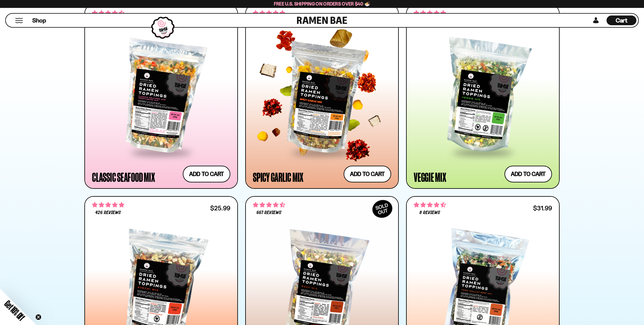 This screenshot has width=644, height=325. What do you see at coordinates (322, 4) in the screenshot?
I see `span: Free U.S. Shipping on Orders over $40 🍜` at bounding box center [322, 4].